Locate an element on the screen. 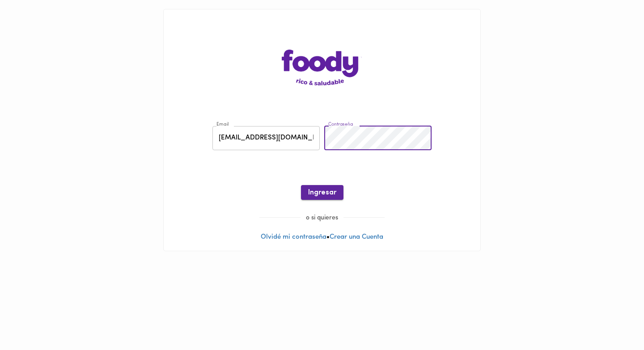  button: Ingresar is located at coordinates (322, 192).